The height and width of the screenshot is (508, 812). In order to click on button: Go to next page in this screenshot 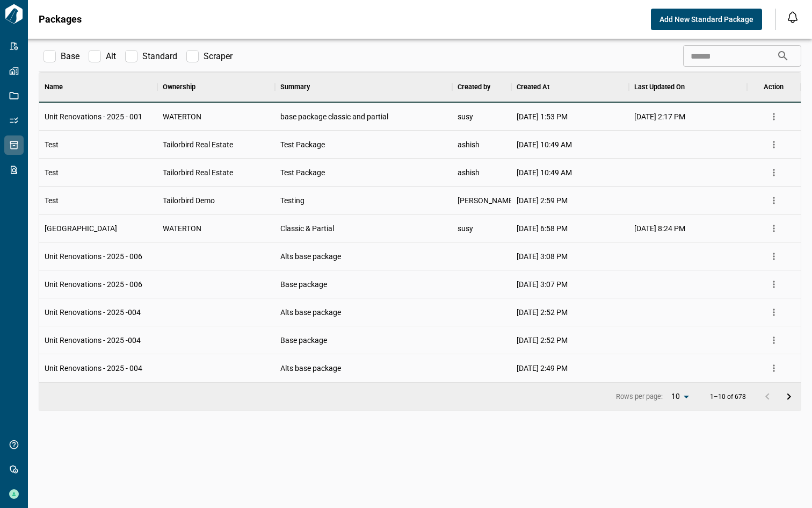, I will do `click(789, 397)`.